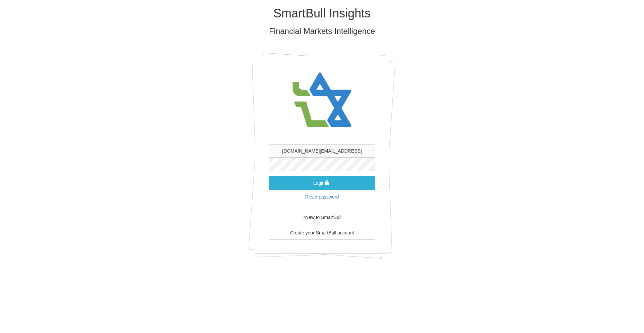 Image resolution: width=644 pixels, height=333 pixels. Describe the element at coordinates (322, 31) in the screenshot. I see `h3: Financial Markets Intelligence` at that location.